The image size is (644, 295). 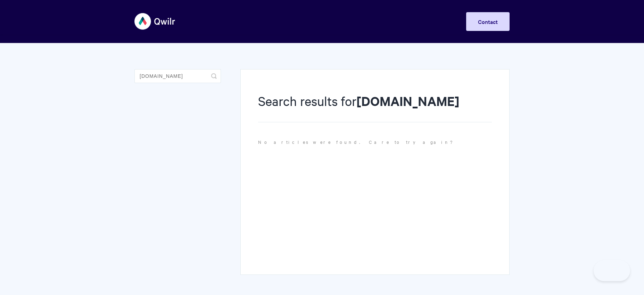 I want to click on h1: Search results for, so click(x=375, y=107).